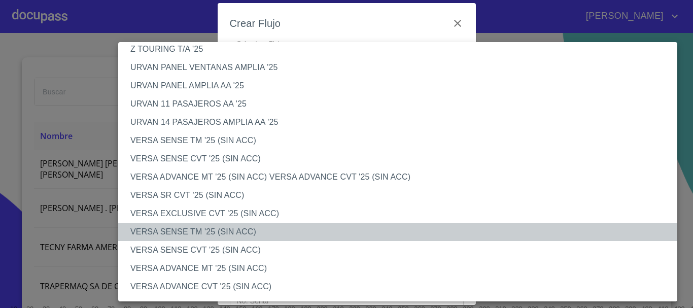 This screenshot has width=693, height=308. Describe the element at coordinates (401, 49) in the screenshot. I see `li: Z TOURING T/A '25` at that location.